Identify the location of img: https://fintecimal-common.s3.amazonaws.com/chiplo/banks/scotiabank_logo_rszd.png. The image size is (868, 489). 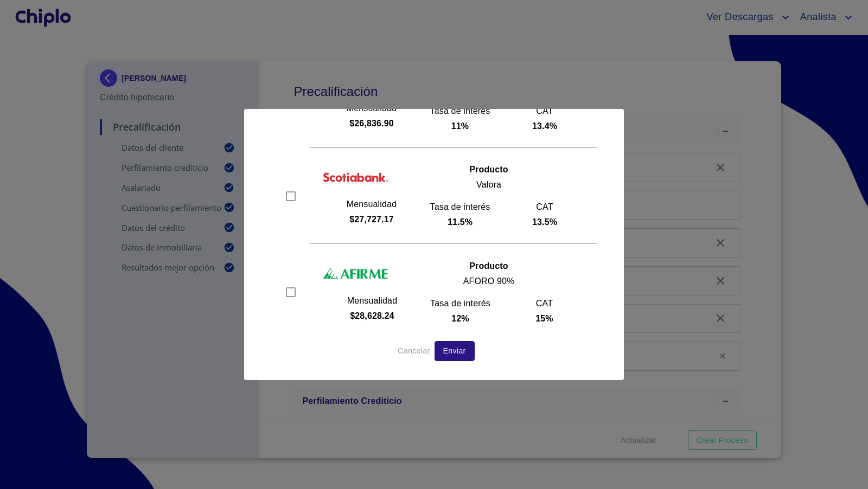
(356, 177).